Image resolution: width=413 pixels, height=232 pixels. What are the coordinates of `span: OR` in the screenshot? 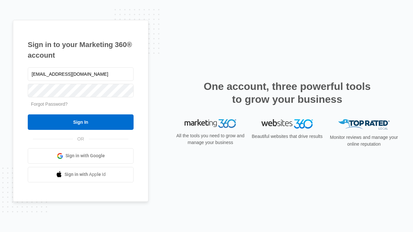 It's located at (81, 139).